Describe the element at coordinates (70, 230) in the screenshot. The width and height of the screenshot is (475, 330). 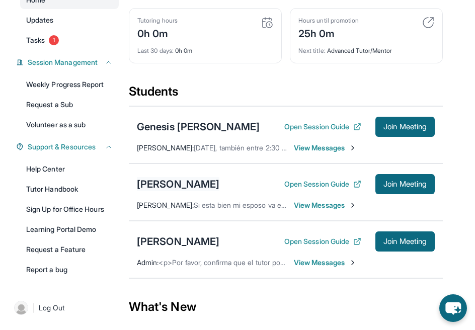
I see `a: Learning Portal Demo` at that location.